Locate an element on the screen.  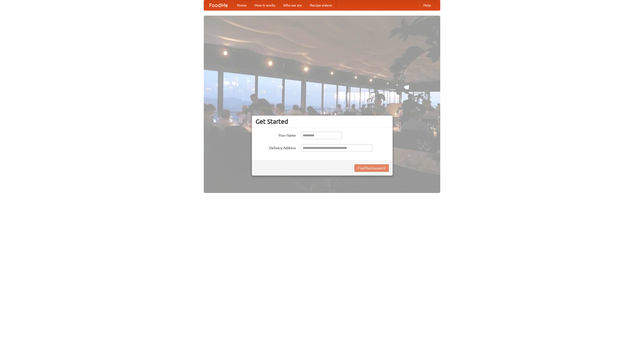
a: Recipe videos is located at coordinates (321, 5).